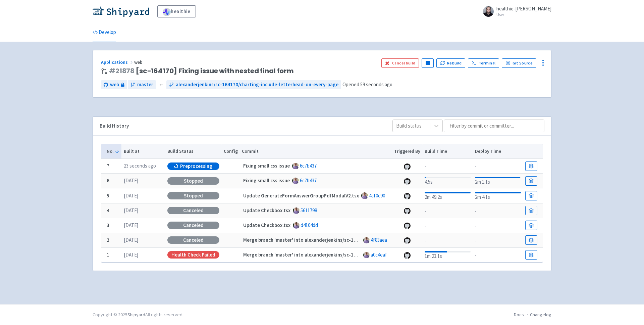  Describe the element at coordinates (367, 84) in the screenshot. I see `span: Opened` at that location.